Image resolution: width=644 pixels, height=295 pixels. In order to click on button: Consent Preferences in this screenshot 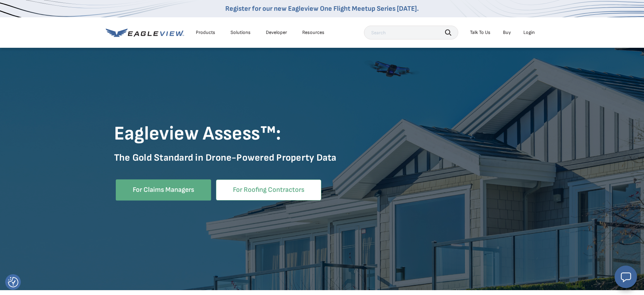, I will do `click(13, 282)`.